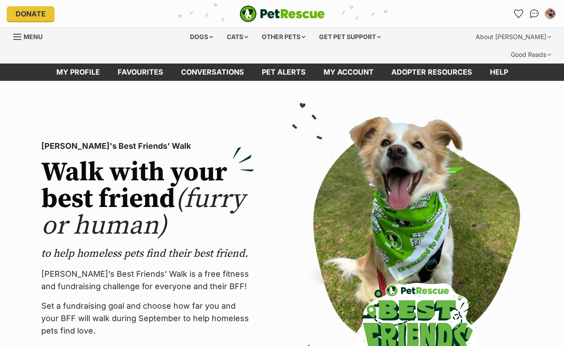  I want to click on a: Donate, so click(31, 14).